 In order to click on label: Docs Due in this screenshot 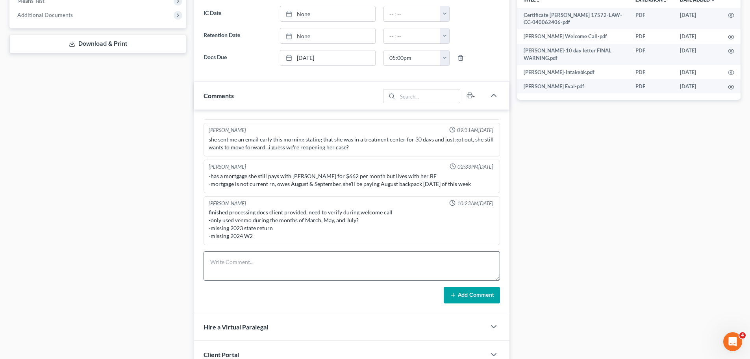, I will do `click(237, 58)`.